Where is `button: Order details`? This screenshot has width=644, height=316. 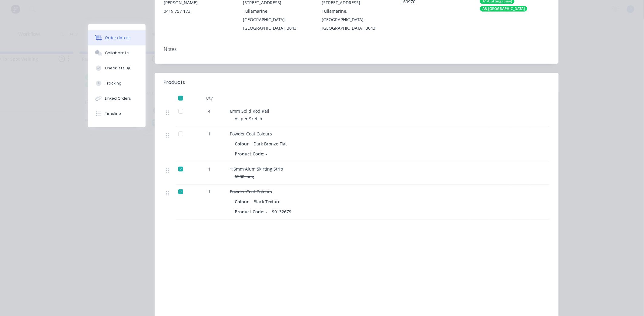 button: Order details is located at coordinates (117, 38).